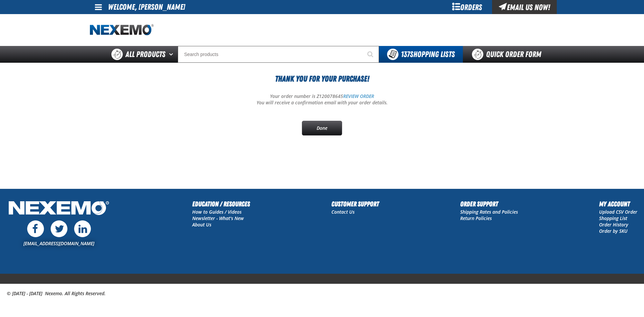  What do you see at coordinates (322, 96) in the screenshot?
I see `p: Your order number is Z120078645` at bounding box center [322, 96].